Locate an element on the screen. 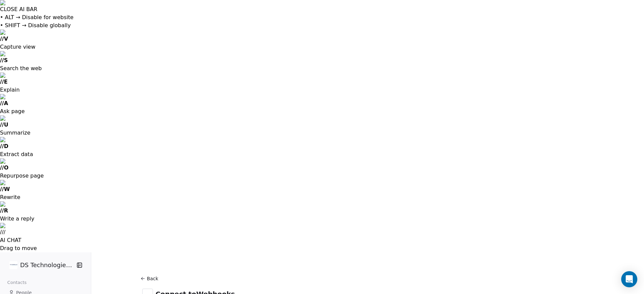  img: DS%20Updated%20Logo.jpg is located at coordinates (13, 265).